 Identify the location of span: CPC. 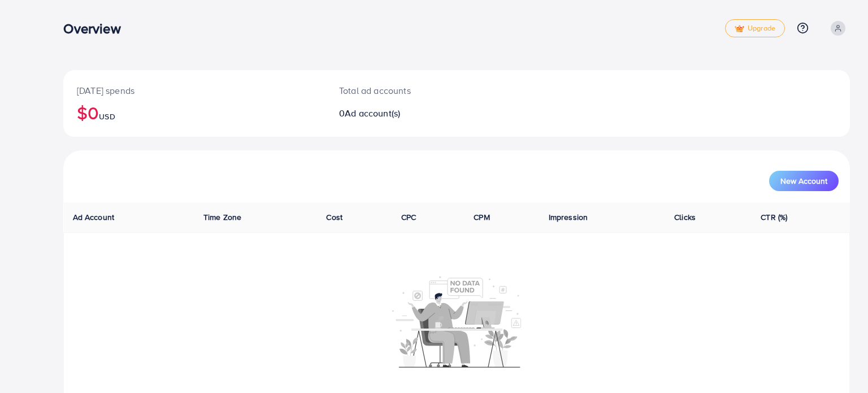
(409, 217).